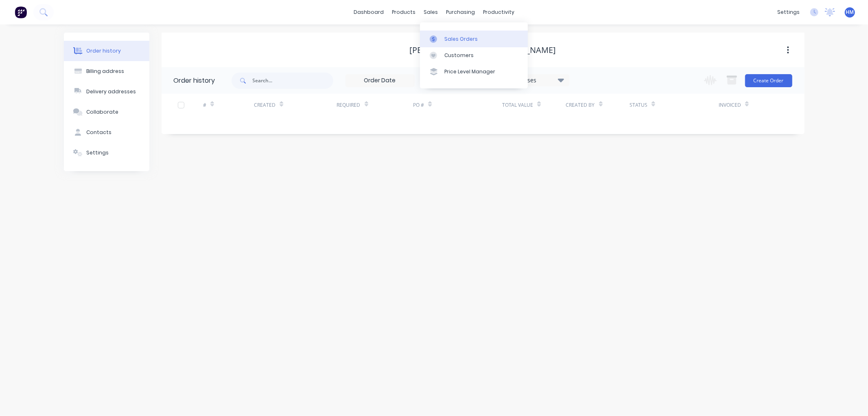 The image size is (868, 416). I want to click on a: Sales Orders, so click(474, 39).